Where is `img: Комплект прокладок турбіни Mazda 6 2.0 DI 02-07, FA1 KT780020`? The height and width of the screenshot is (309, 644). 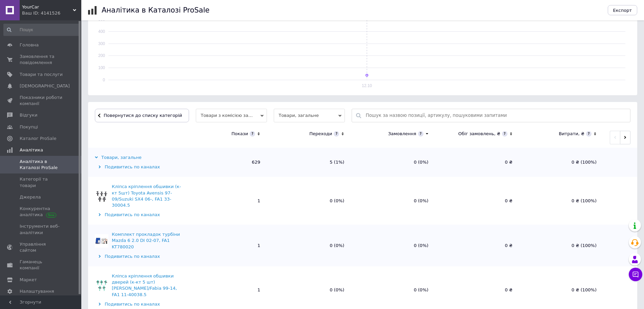
img: Комплект прокладок турбіни Mazda 6 2.0 DI 02-07, FA1 KT780020 is located at coordinates (101, 241).